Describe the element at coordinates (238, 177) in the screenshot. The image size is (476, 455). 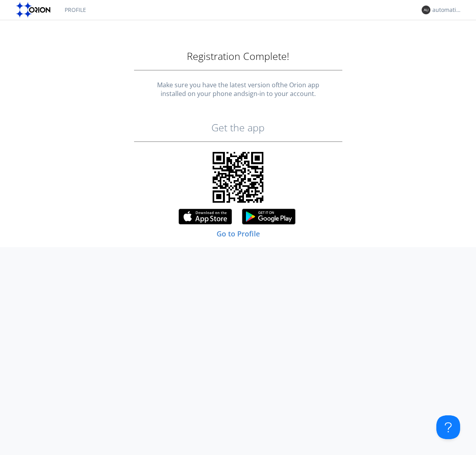
I see `img: qrcode.svg` at that location.